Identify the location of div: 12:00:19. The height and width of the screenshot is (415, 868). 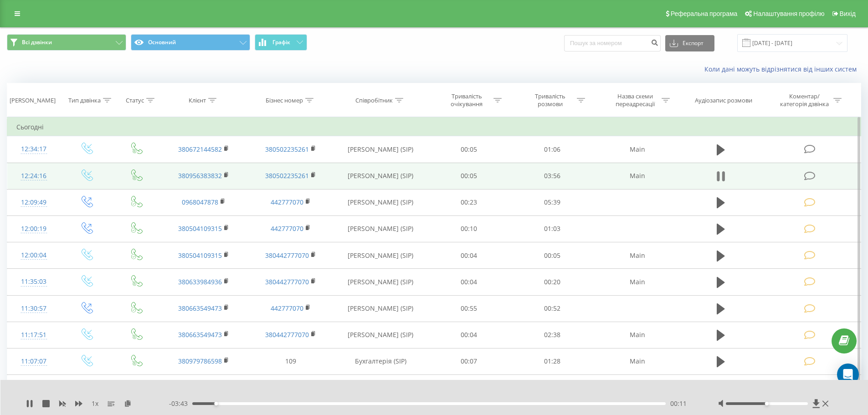
(34, 229).